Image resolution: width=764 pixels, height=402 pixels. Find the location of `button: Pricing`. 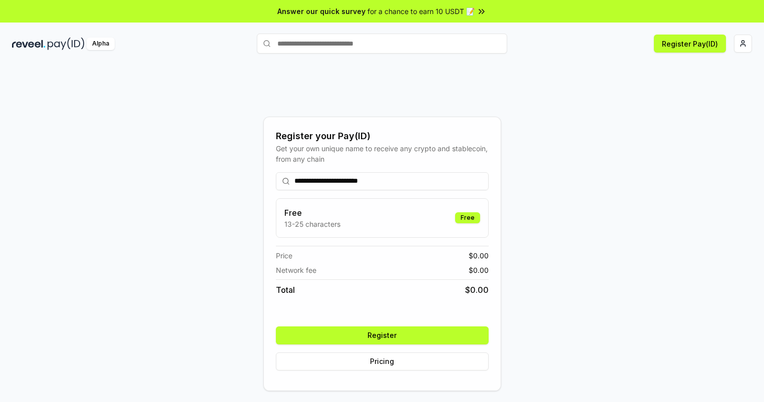

button: Pricing is located at coordinates (382, 361).